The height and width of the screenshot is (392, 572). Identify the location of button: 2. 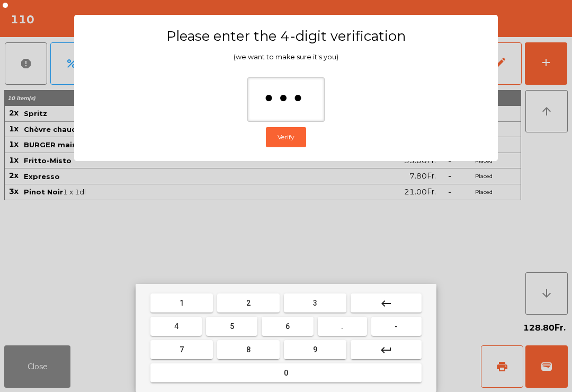
(248, 303).